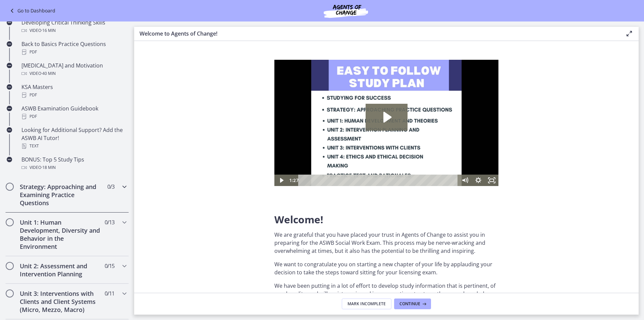  What do you see at coordinates (61, 302) in the screenshot?
I see `h2: Unit 3: Interventions with Clients and Client Systems (Micro, Mezzo, Macro)` at bounding box center [61, 302].